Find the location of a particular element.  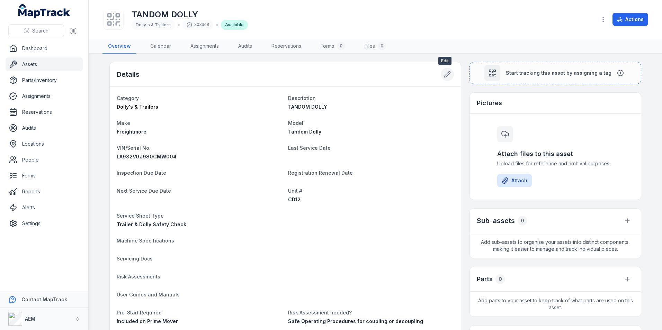

span: Category is located at coordinates (128, 98).